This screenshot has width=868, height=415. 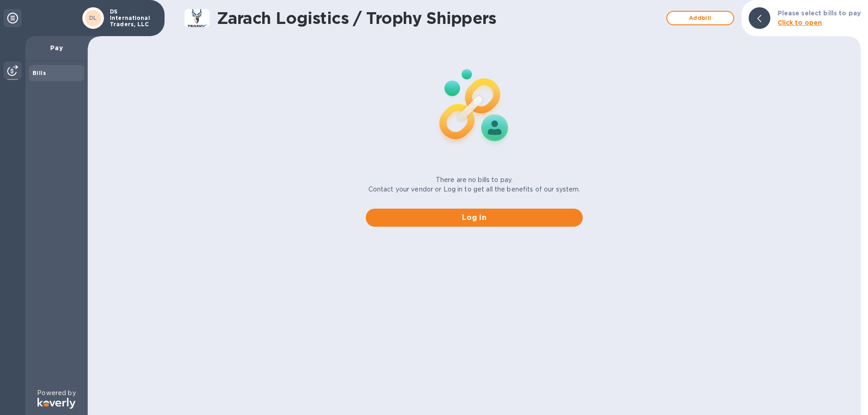 What do you see at coordinates (93, 18) in the screenshot?
I see `b: DL` at bounding box center [93, 18].